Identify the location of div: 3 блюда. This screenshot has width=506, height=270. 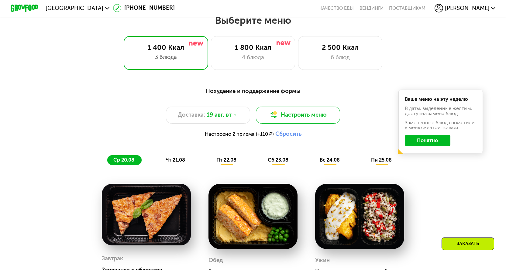
(166, 57).